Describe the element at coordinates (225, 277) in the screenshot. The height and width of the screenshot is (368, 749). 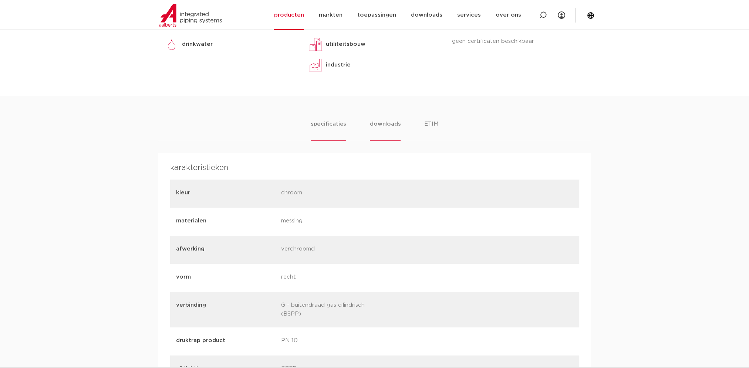
I see `p: vorm` at that location.